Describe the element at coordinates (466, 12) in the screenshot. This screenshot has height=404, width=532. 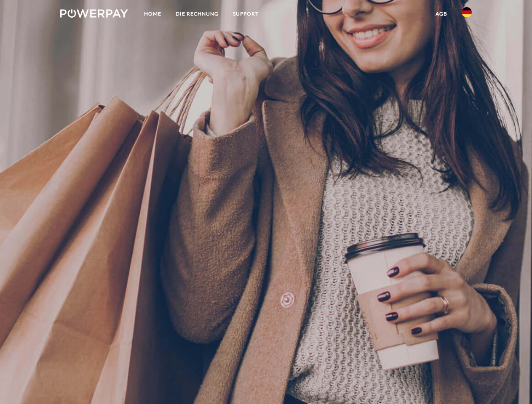
I see `img: de` at that location.